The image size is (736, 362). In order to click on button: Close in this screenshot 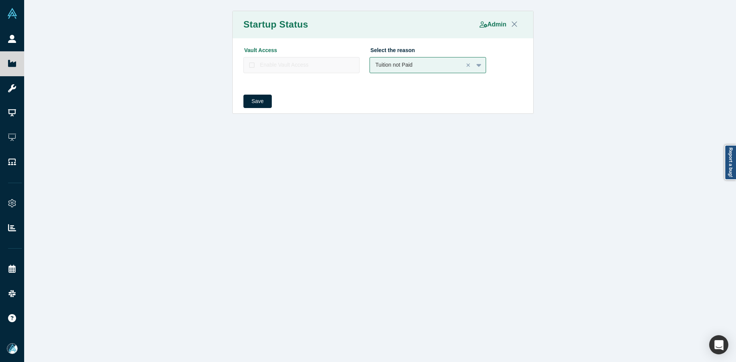, I will do `click(514, 25)`.